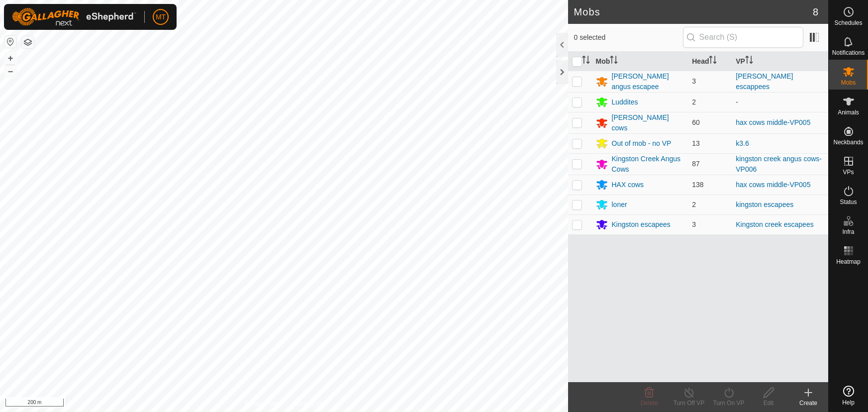  What do you see at coordinates (848, 113) in the screenshot?
I see `span: Animals` at bounding box center [848, 113].